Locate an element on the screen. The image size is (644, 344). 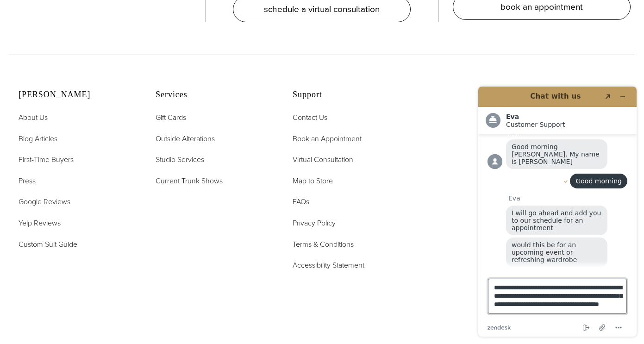
button: Minimize widget is located at coordinates (152, 18).